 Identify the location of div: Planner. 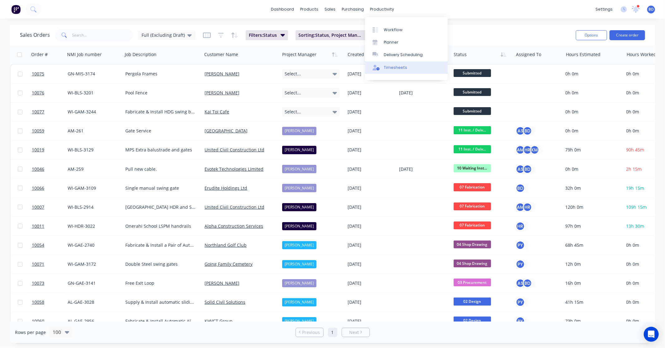
(391, 42).